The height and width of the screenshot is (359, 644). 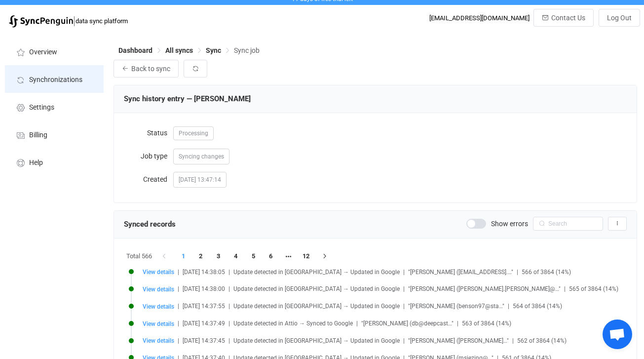 What do you see at coordinates (510, 224) in the screenshot?
I see `span: Show errors` at bounding box center [510, 224].